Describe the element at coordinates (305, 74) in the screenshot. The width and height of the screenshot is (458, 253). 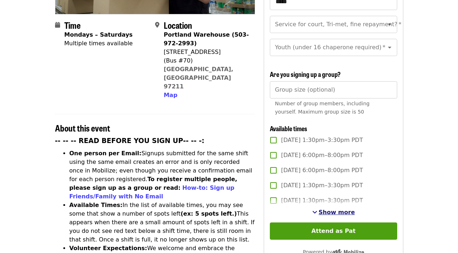
I see `span: Are you signing up a group?` at that location.